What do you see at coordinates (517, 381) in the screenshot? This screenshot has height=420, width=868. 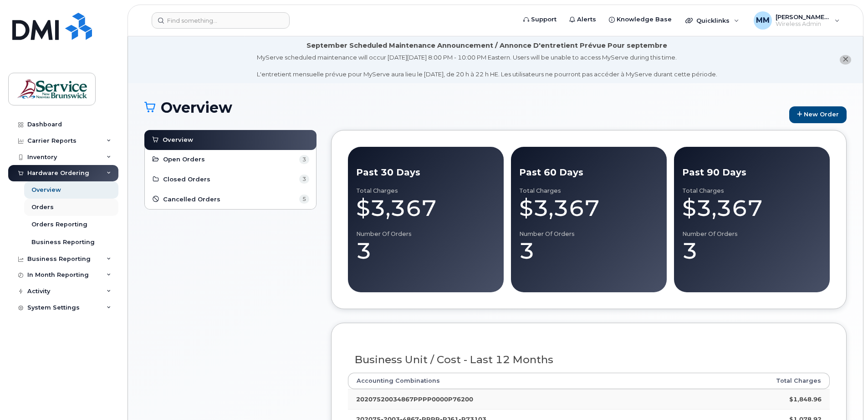 I see `th: Accounting Combinations` at bounding box center [517, 381].